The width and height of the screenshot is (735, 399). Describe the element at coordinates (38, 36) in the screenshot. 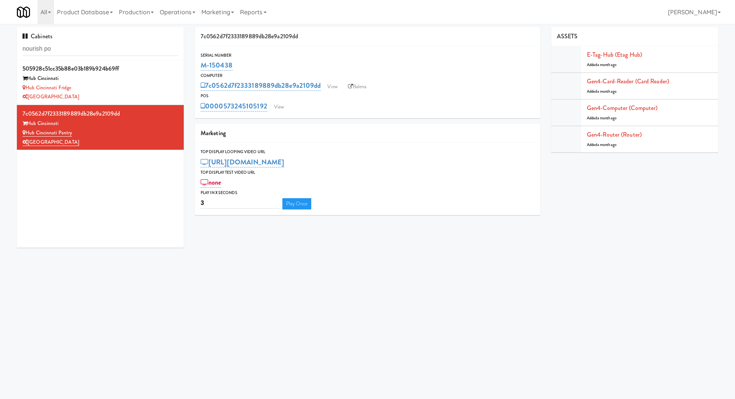

I see `span: Cabinets` at that location.